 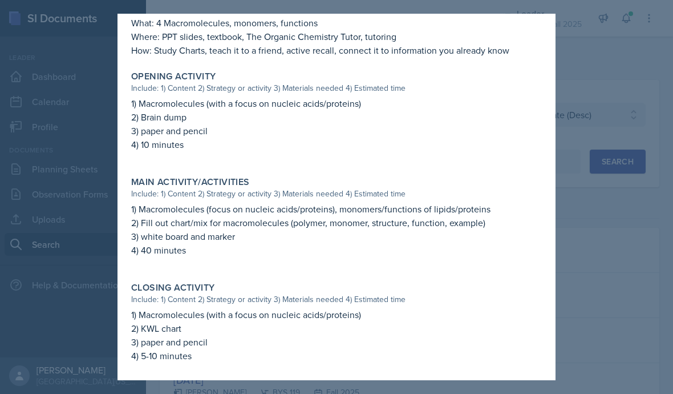 I want to click on p: What: 4 Macromolecules, monomers, functions, so click(x=337, y=23).